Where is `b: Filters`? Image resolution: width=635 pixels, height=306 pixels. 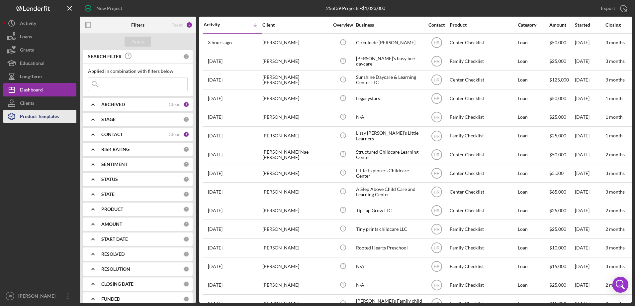
b: Filters is located at coordinates (138, 25).